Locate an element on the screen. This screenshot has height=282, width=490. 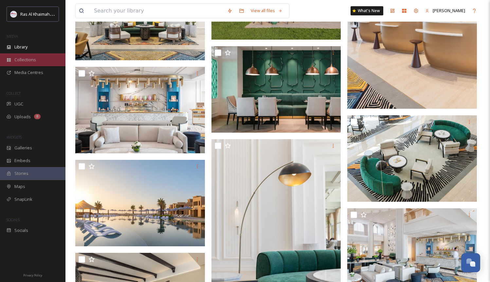
span: Stories is located at coordinates (21, 173).